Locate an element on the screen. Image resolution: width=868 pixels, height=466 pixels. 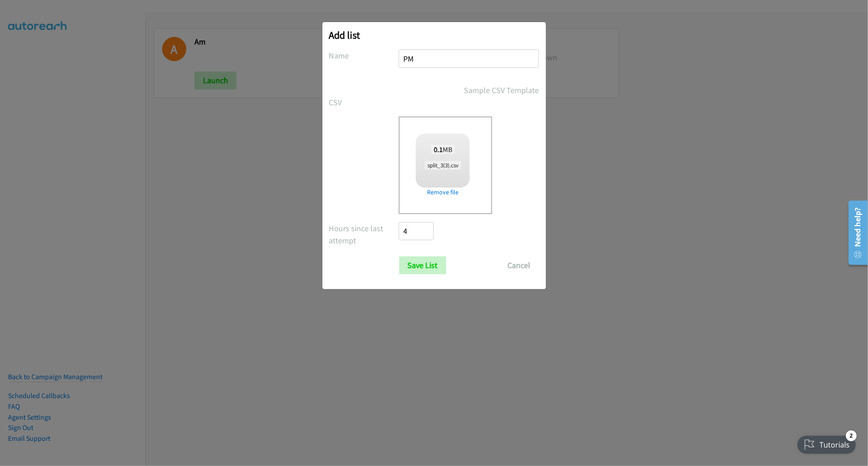
label: CSV is located at coordinates (364, 102).